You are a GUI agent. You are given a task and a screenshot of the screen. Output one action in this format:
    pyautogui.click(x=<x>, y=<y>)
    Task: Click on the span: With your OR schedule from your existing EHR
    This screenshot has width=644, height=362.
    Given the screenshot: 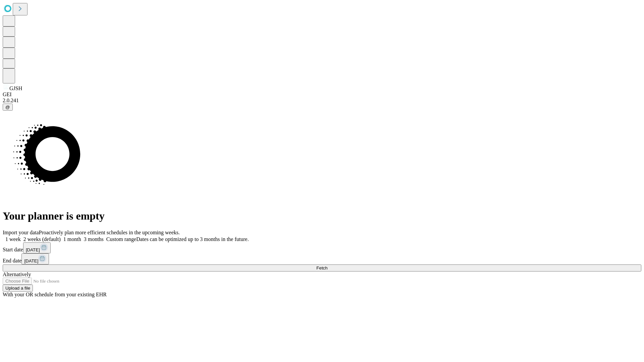 What is the action you would take?
    pyautogui.click(x=55, y=294)
    